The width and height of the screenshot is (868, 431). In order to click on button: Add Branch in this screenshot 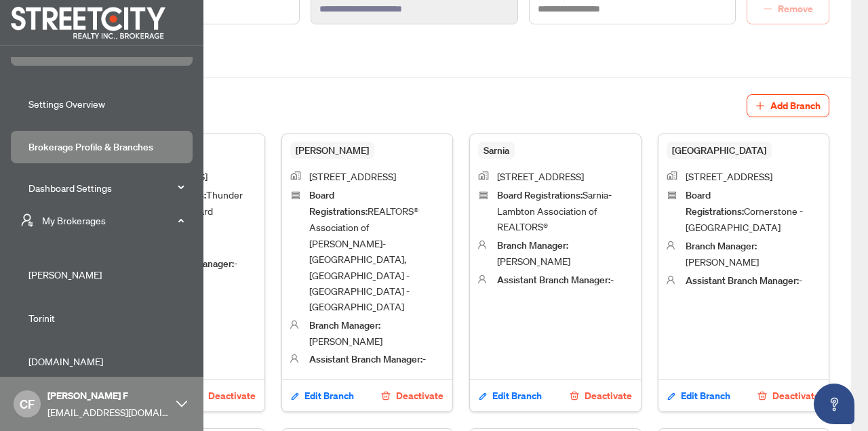, I will do `click(788, 106)`.